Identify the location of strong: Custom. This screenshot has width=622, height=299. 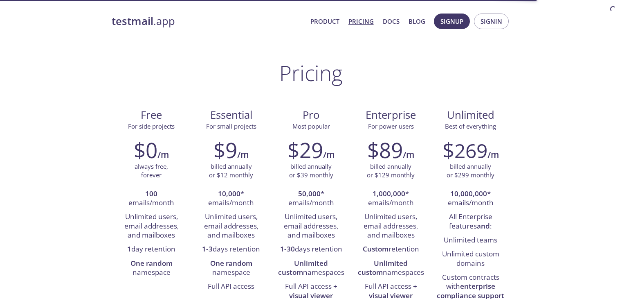
(376, 248).